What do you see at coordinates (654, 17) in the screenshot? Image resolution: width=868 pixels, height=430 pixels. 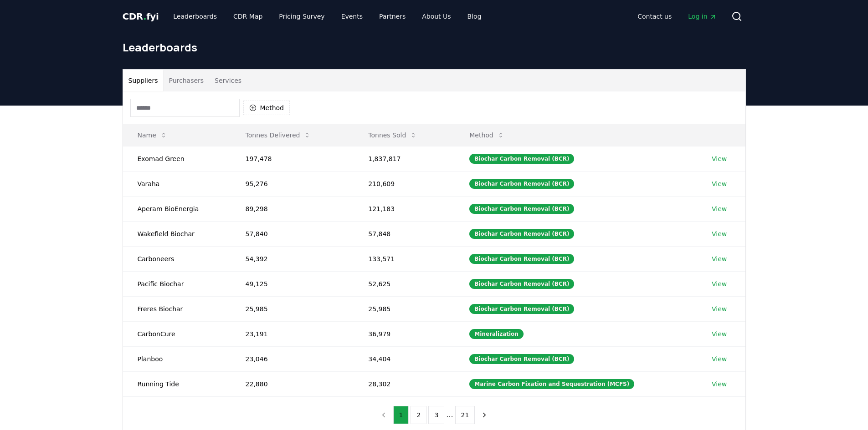 I see `a: Contact us` at bounding box center [654, 17].